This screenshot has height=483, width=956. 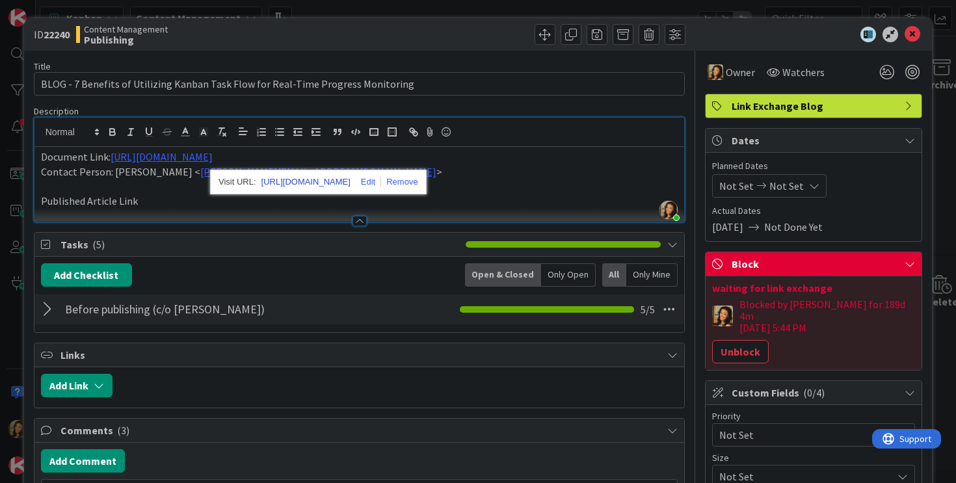 I want to click on p: Published Article Link, so click(x=360, y=201).